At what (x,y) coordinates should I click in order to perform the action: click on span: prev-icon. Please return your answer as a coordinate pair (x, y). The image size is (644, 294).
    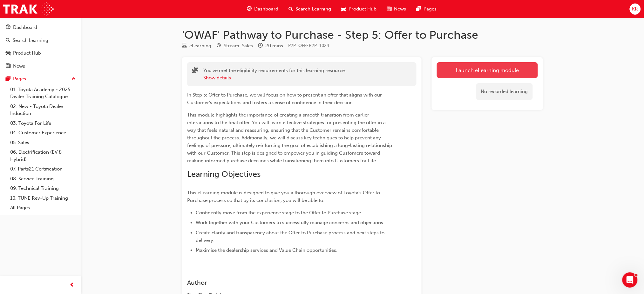
    Looking at the image, I should click on (72, 285).